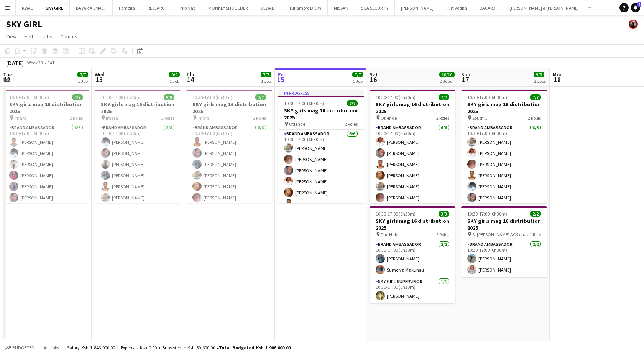  Describe the element at coordinates (188, 8) in the screenshot. I see `button: Nip Nap` at that location.